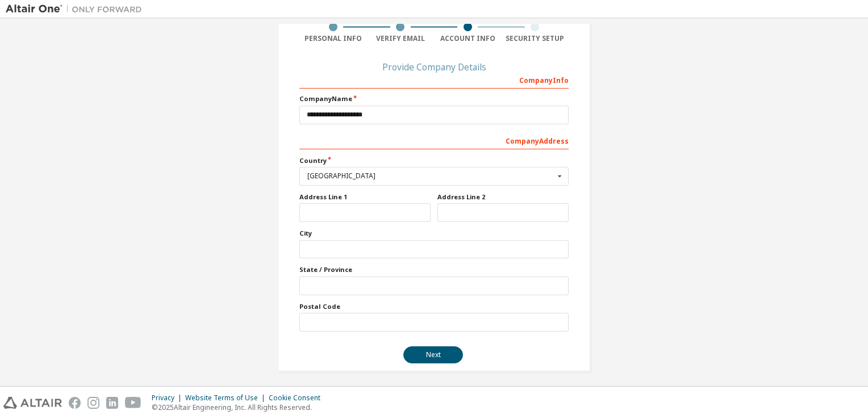 The height and width of the screenshot is (419, 868). Describe the element at coordinates (112, 403) in the screenshot. I see `img: linkedin.svg` at that location.